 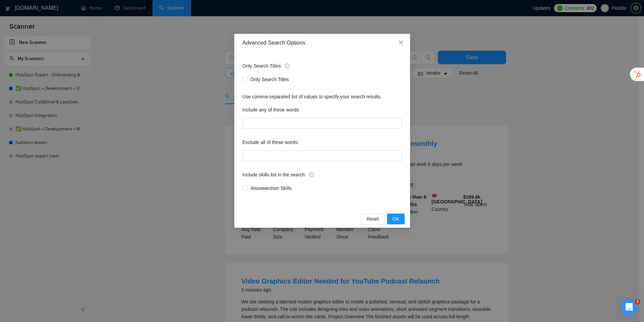 What do you see at coordinates (395, 219) in the screenshot?
I see `span: OK` at bounding box center [395, 219].